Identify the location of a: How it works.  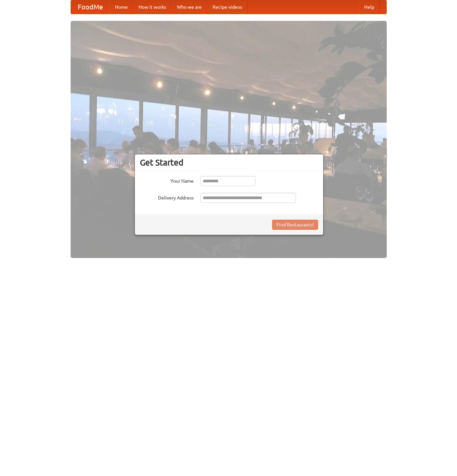
(153, 7).